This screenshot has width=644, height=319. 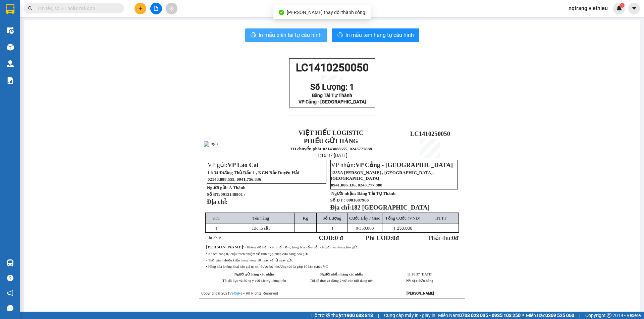 What do you see at coordinates (257, 254) in the screenshot?
I see `span: • Khách hàng tự chịu trách nhiệm về tính hợp pháp của hàng hóa gửi` at bounding box center [257, 254].